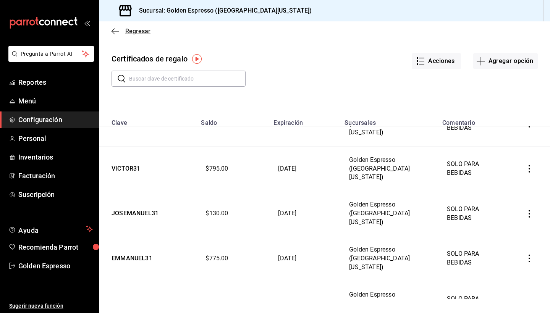 Image resolution: width=550 pixels, height=313 pixels. Describe the element at coordinates (475, 113) in the screenshot. I see `th: Comentario` at that location.